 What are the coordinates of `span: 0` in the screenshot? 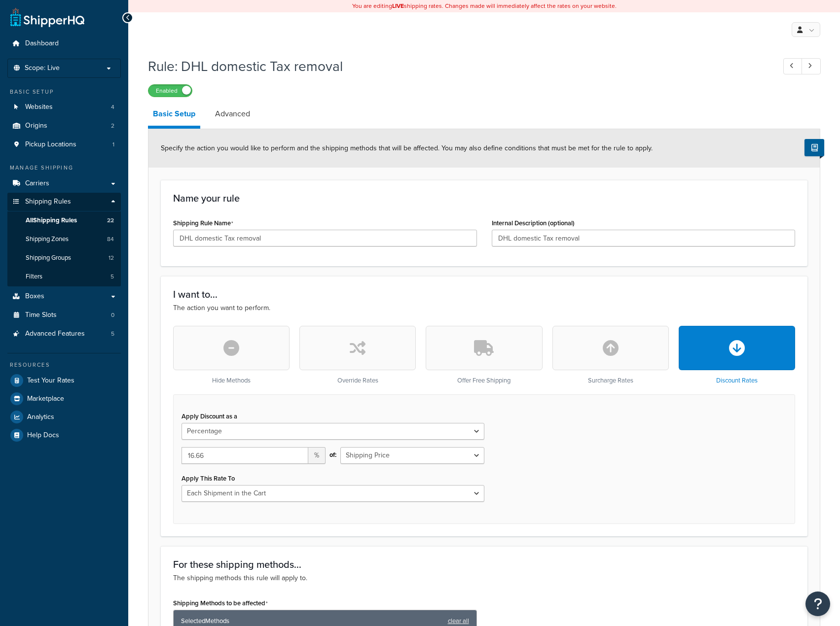 It's located at (112, 315).